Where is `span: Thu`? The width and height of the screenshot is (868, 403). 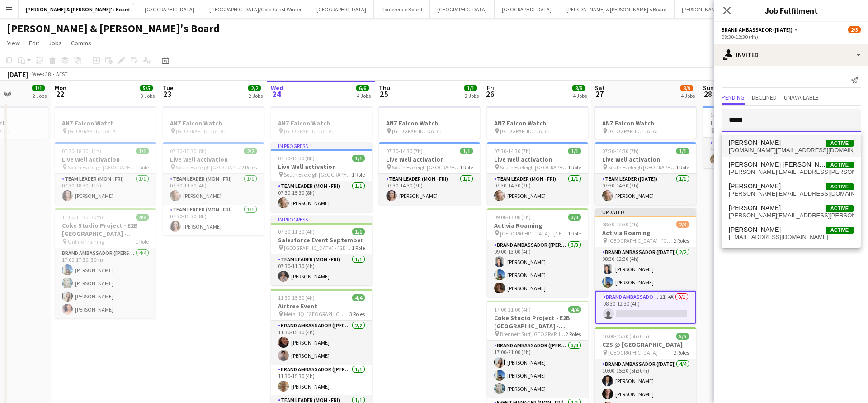
span: Thu is located at coordinates (384, 88).